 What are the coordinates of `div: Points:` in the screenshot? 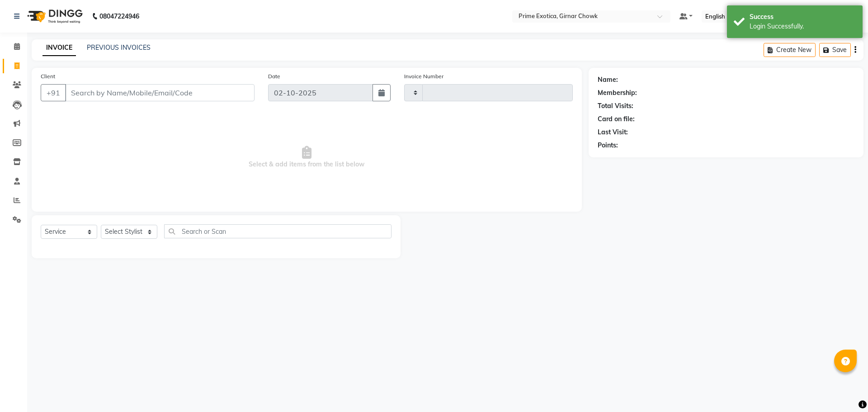 It's located at (607, 145).